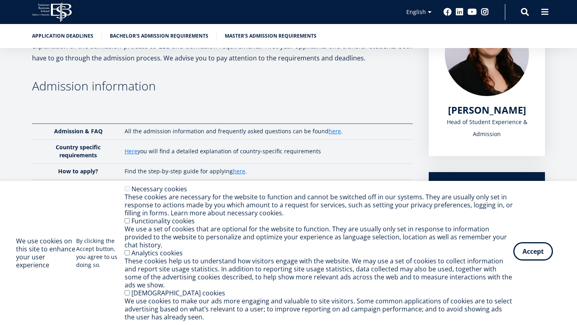 The height and width of the screenshot is (325, 577). Describe the element at coordinates (487, 128) in the screenshot. I see `div: Head of Student Experience & Admission` at that location.